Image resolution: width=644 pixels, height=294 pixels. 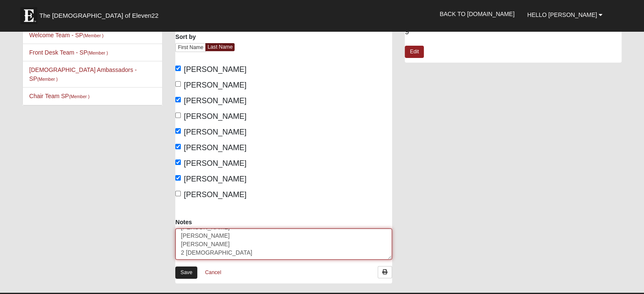 I want to click on a: Welcome Team - SP(Member ), so click(x=67, y=35).